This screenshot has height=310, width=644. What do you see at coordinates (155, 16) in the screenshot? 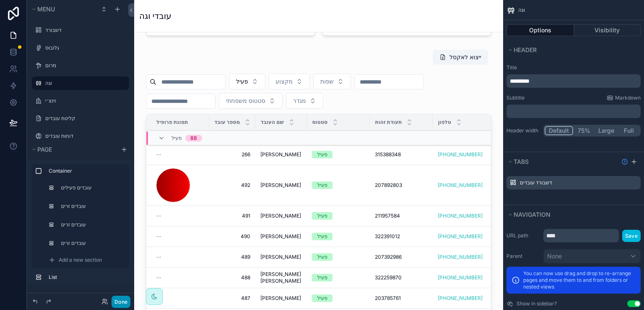
I see `h1: עובדי וגה` at bounding box center [155, 16].